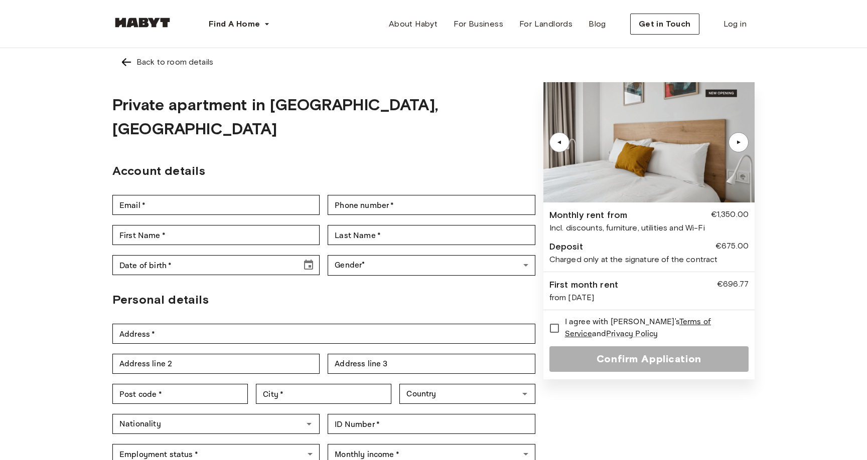 Image resolution: width=867 pixels, height=460 pixels. I want to click on span: Get in Touch, so click(665, 24).